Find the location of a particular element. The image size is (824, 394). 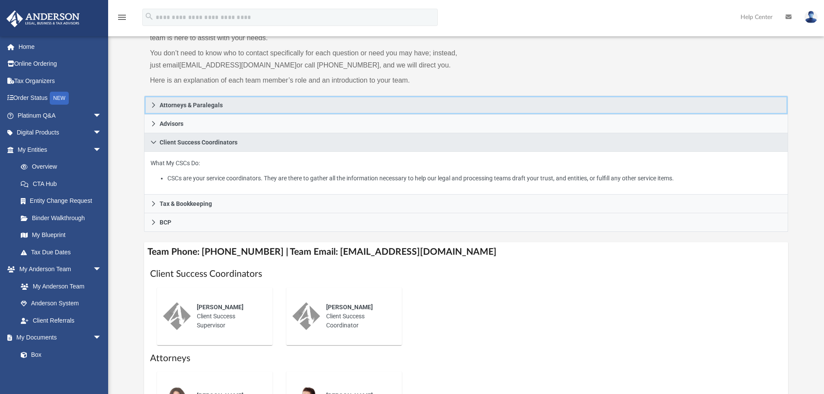

span: Tax & Bookkeeping is located at coordinates (186, 204).